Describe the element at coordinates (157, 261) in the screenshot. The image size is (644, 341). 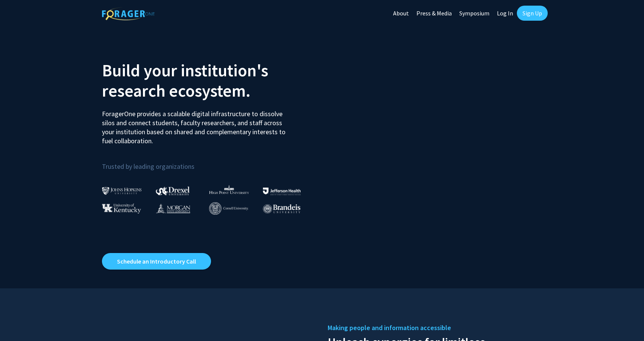
I see `a: Opens in a new tab` at that location.